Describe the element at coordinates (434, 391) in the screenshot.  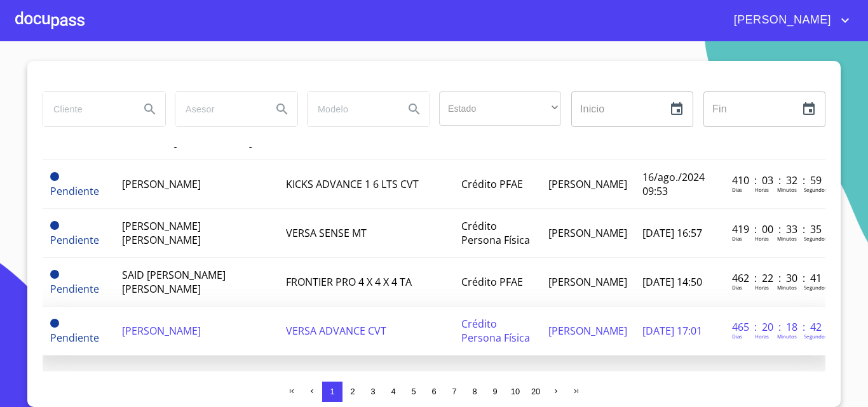
I see `span: 6` at that location.